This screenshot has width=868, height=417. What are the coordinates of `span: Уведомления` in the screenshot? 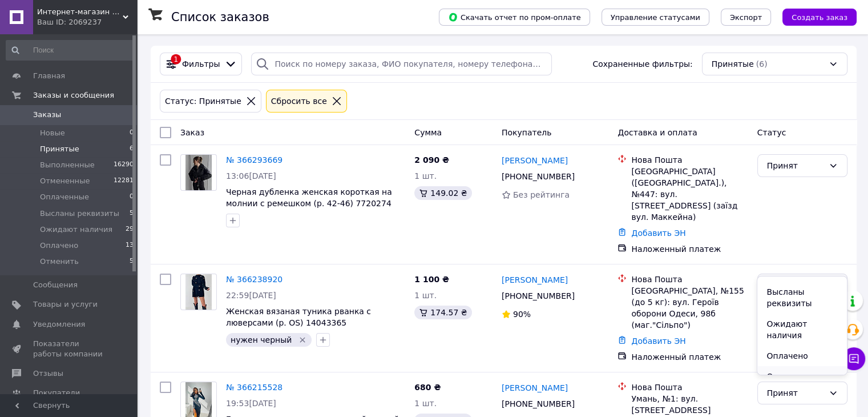 It's located at (59, 324).